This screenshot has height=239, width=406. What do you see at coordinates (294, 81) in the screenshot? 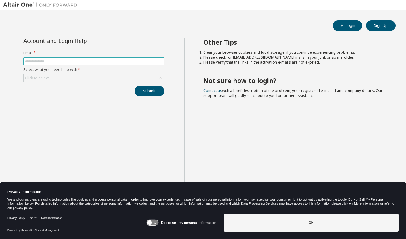
I see `h2: Not sure how to login?` at bounding box center [294, 81].